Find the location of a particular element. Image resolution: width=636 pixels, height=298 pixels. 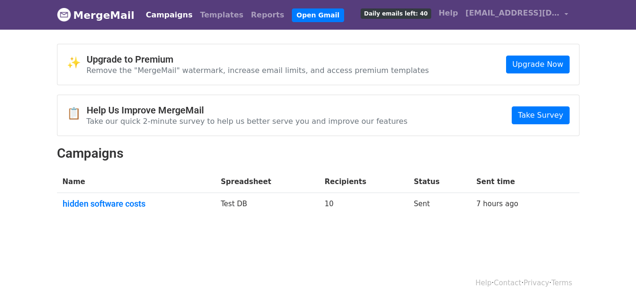

h2: Campaigns is located at coordinates (318, 153).